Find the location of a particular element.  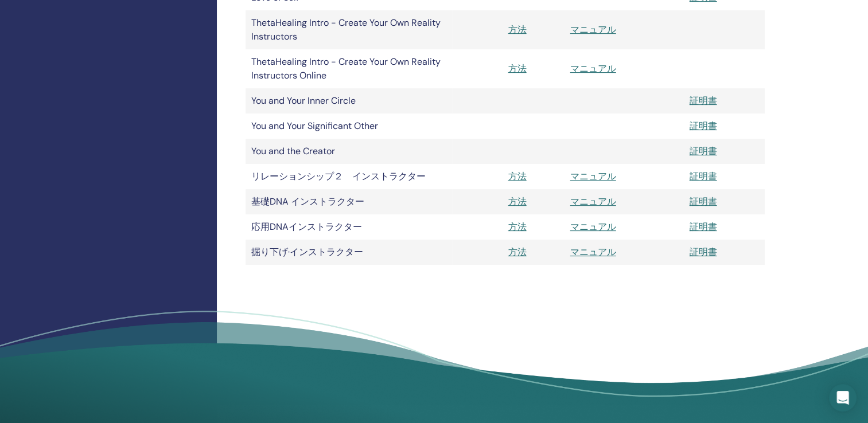

div: Open Intercom Messenger is located at coordinates (843, 398).